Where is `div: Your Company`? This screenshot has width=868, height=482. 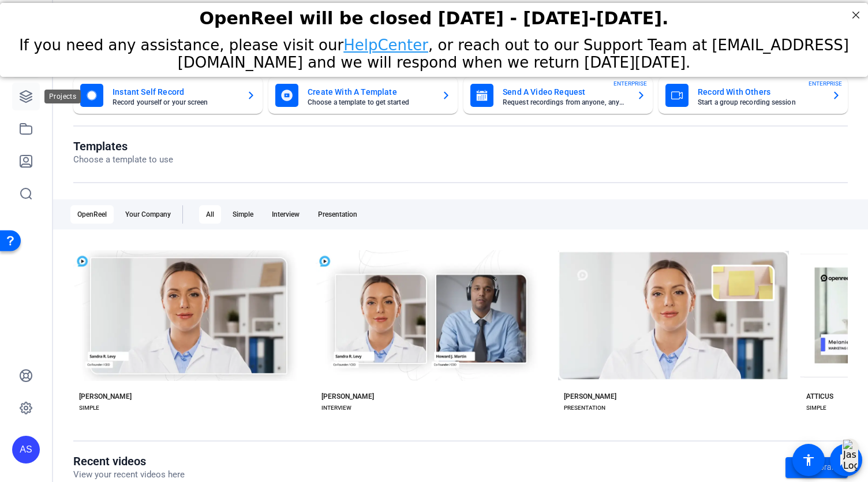
div: Your Company is located at coordinates (148, 214).